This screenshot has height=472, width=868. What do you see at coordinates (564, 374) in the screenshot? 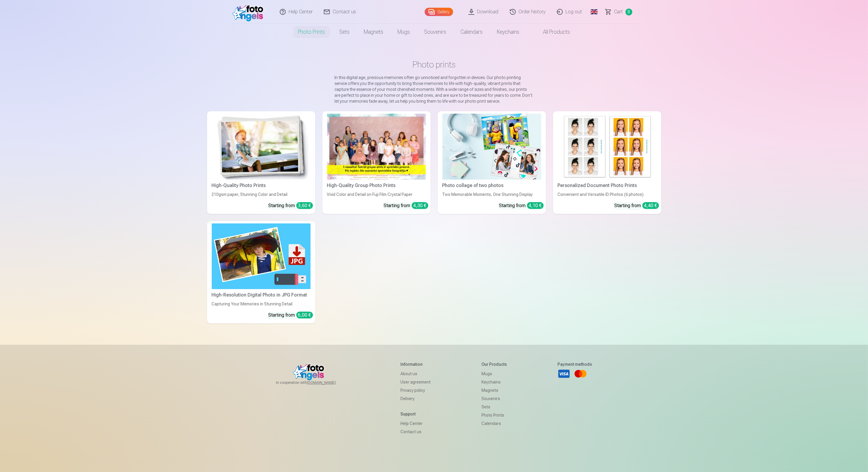
I see `a: Visa` at bounding box center [564, 374].